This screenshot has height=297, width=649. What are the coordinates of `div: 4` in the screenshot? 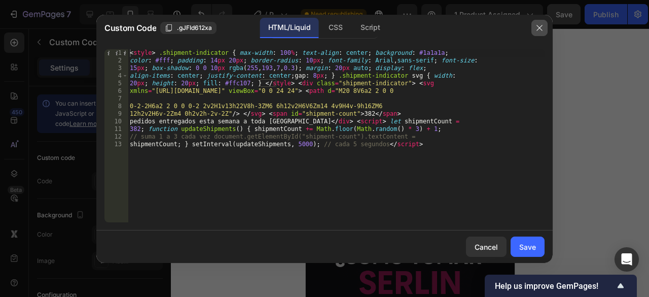 It's located at (116, 76).